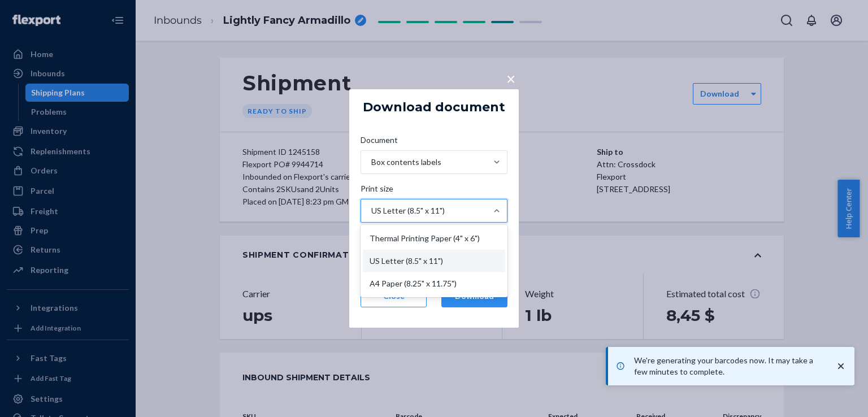 This screenshot has width=868, height=417. What do you see at coordinates (371, 211) in the screenshot?
I see `input: Print sizeUS Letter (8.5" x 11")Thermal Printing Paper (4" x 6")US Letter (8.5" x 11")A4 Paper (8...` at bounding box center [371, 211].